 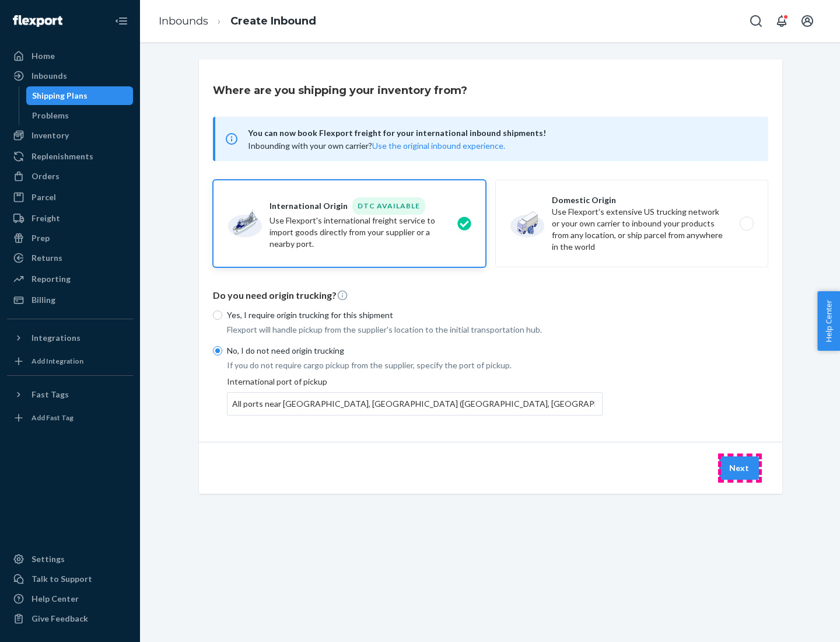 What do you see at coordinates (70, 258) in the screenshot?
I see `a: Returns` at bounding box center [70, 258].